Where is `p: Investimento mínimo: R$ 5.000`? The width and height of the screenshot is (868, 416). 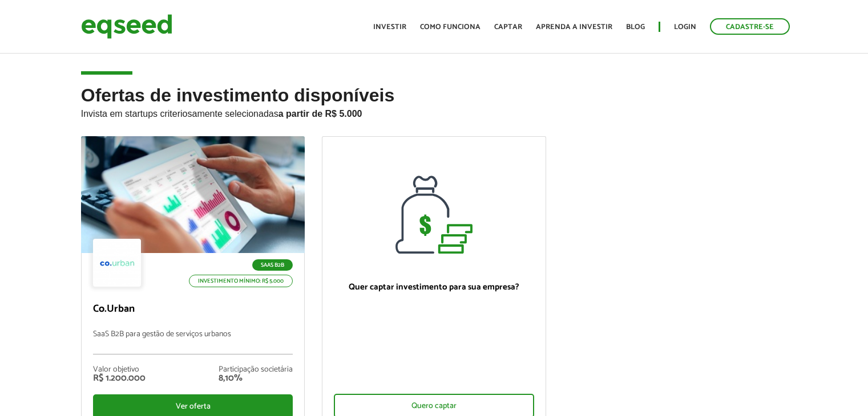 p: Investimento mínimo: R$ 5.000 is located at coordinates (241, 281).